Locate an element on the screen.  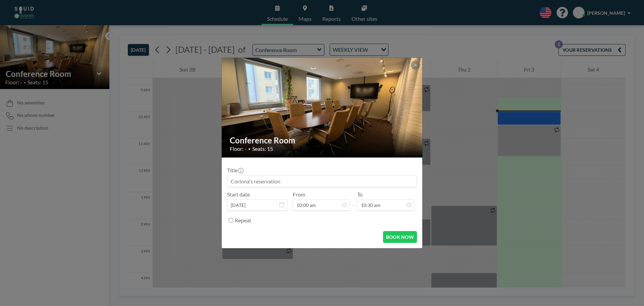
h2: Conference Room is located at coordinates (322, 140).